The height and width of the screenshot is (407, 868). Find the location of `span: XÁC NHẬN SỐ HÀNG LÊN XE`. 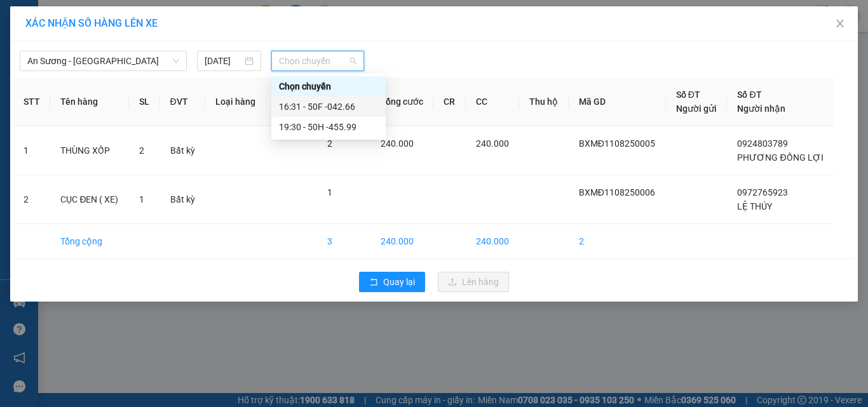

span: XÁC NHẬN SỐ HÀNG LÊN XE is located at coordinates (91, 23).